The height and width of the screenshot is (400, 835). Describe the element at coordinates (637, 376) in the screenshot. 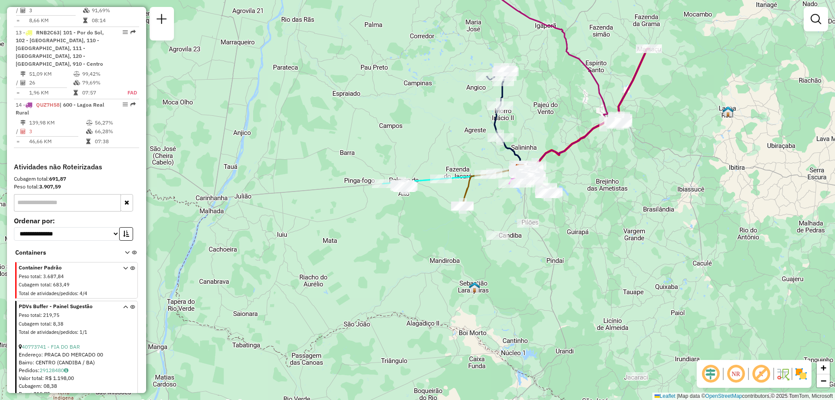

I see `div: Atividade não roteirizada - CENTRAL DAS BEBIDAS/` at that location.